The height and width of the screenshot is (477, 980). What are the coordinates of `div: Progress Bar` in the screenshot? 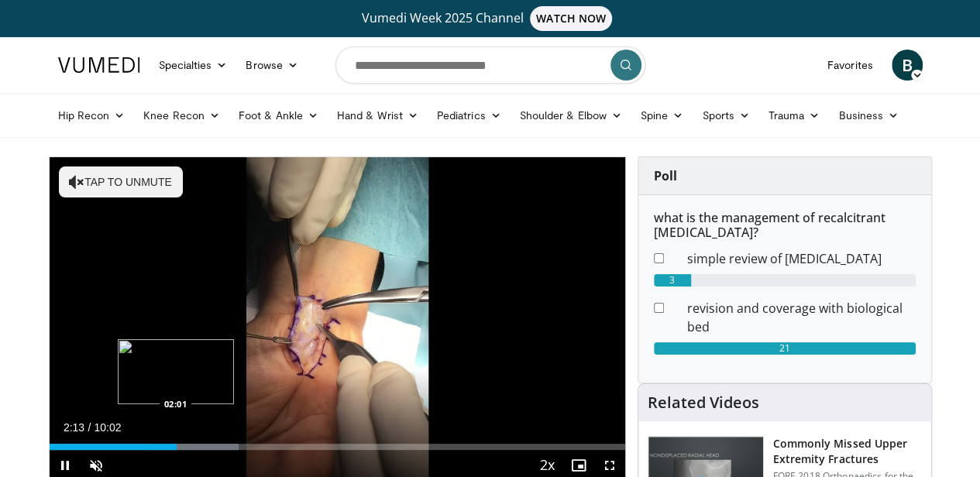 It's located at (337, 446).